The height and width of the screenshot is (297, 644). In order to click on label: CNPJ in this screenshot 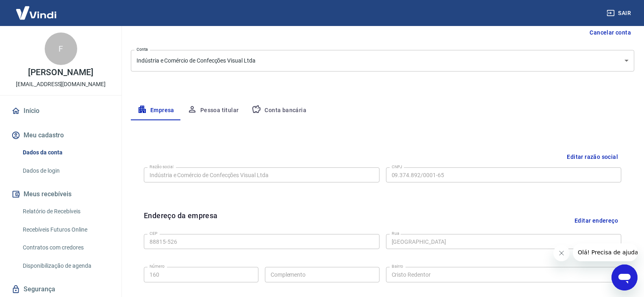, I will do `click(397, 167)`.